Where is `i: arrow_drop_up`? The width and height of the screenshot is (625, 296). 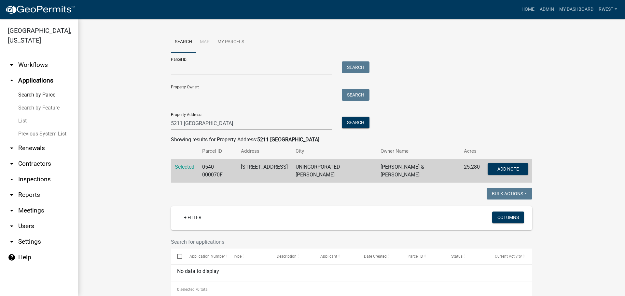 i: arrow_drop_up is located at coordinates (12, 81).